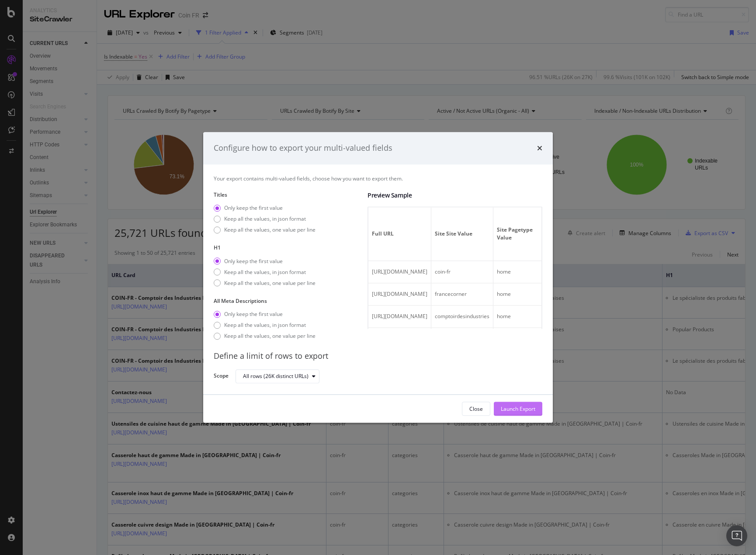 The width and height of the screenshot is (756, 555). What do you see at coordinates (221, 377) in the screenshot?
I see `label: Scope` at bounding box center [221, 377].